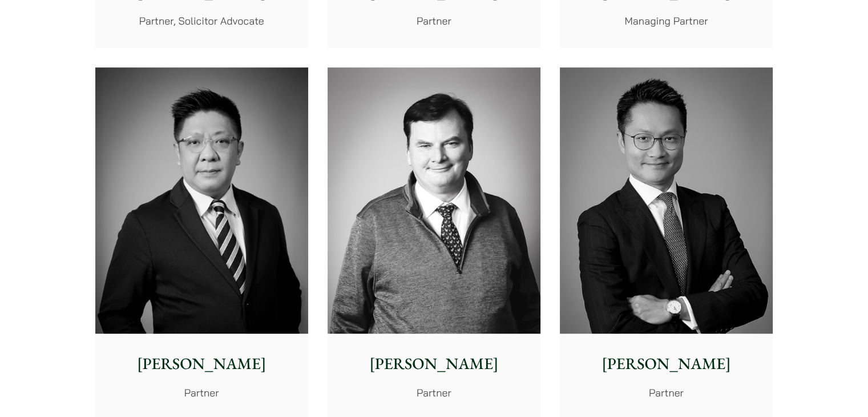 This screenshot has width=868, height=417. I want to click on p: Managing Partner, so click(666, 20).